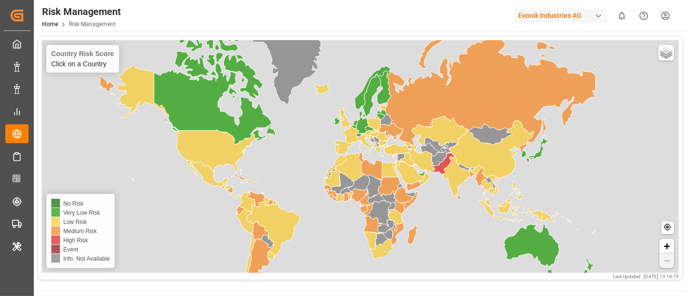 This screenshot has height=296, width=688. What do you see at coordinates (621, 15) in the screenshot?
I see `button: show 0 new notifications` at bounding box center [621, 15].